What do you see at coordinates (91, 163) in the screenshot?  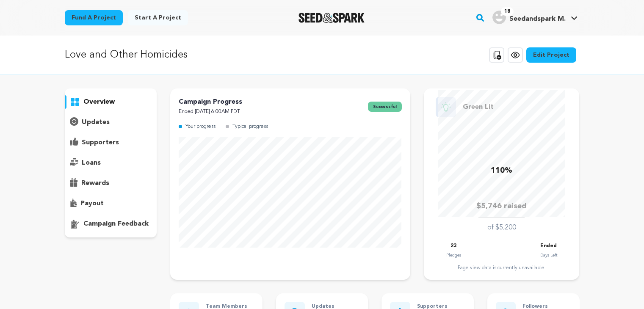 I see `p: loans` at bounding box center [91, 163].